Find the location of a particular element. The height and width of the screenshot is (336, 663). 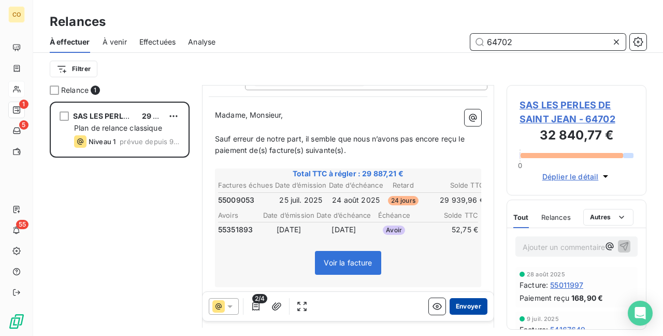

span: 55 is located at coordinates (22, 224).